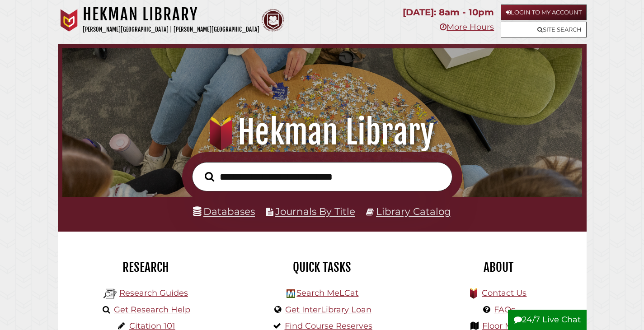 The width and height of the screenshot is (644, 330). Describe the element at coordinates (499, 267) in the screenshot. I see `h2: About` at that location.